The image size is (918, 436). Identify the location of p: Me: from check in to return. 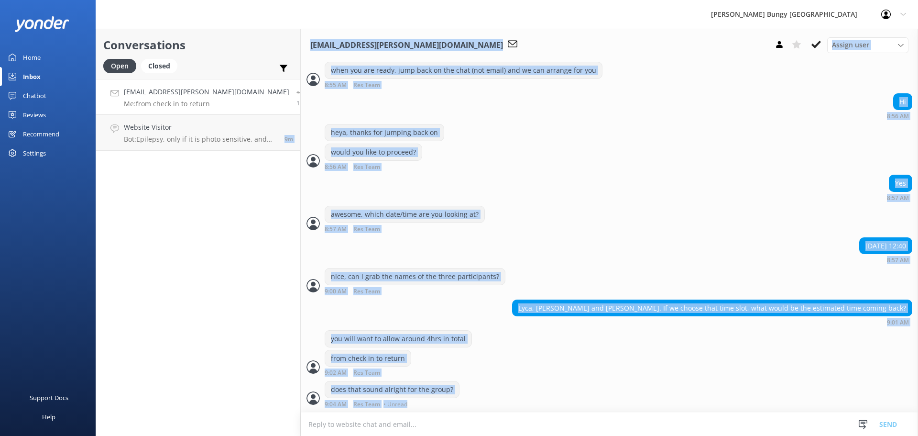
(207, 104).